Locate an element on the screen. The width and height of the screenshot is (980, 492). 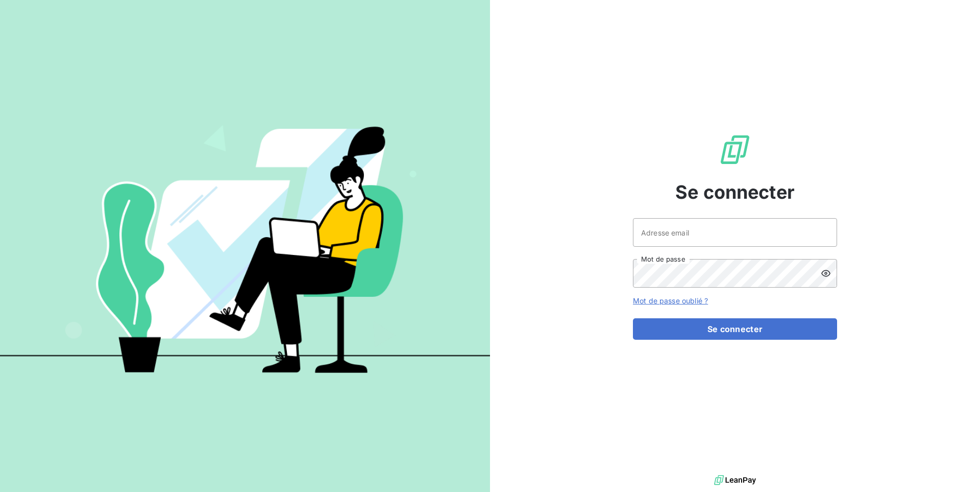
a: Mot de passe oublié ? is located at coordinates (671, 300).